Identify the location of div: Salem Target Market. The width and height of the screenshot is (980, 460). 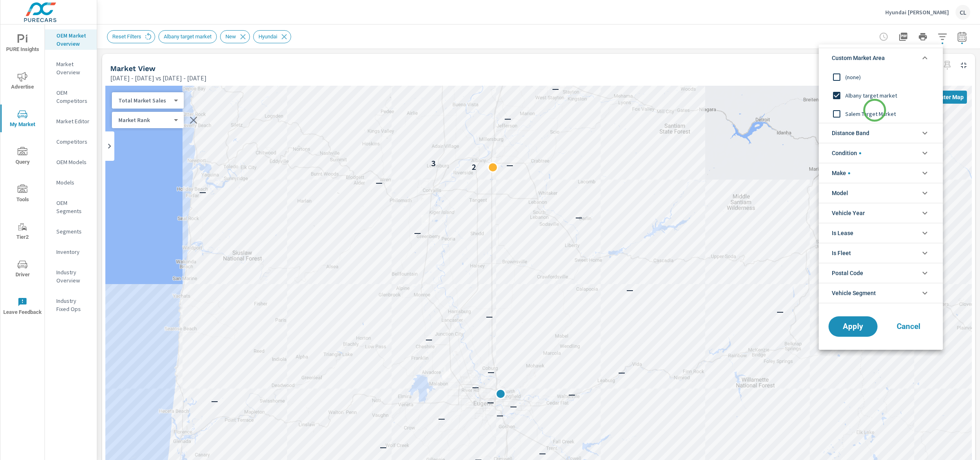
(881, 114).